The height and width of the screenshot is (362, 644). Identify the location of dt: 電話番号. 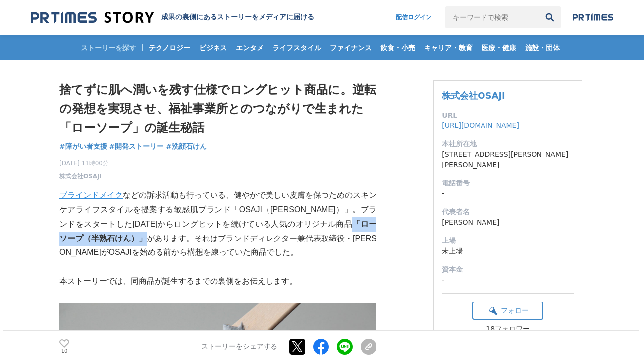
(507, 183).